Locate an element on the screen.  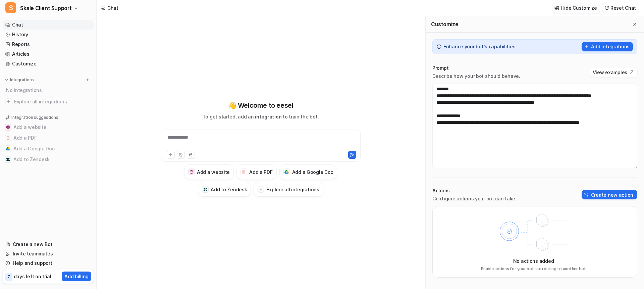
a: Reports is located at coordinates (48, 44).